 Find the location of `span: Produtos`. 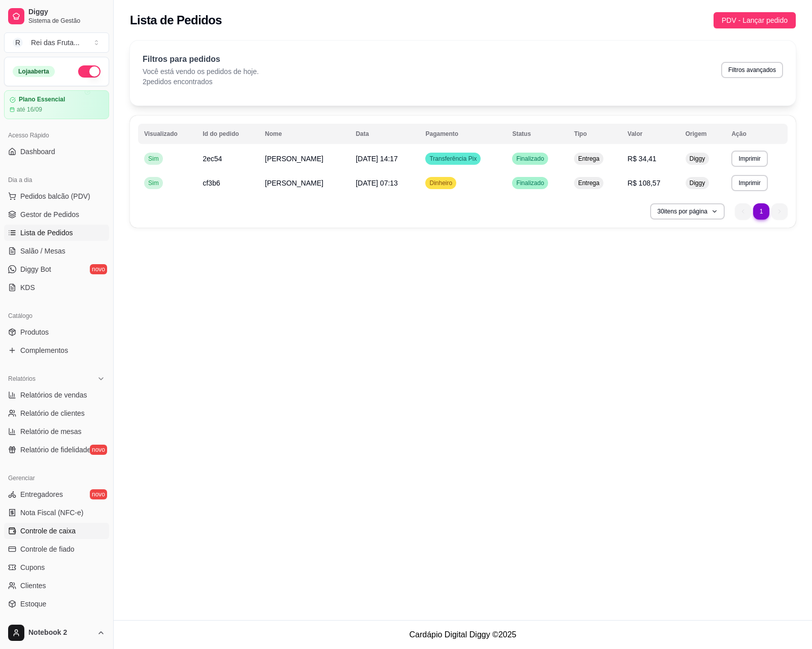

span: Produtos is located at coordinates (35, 332).